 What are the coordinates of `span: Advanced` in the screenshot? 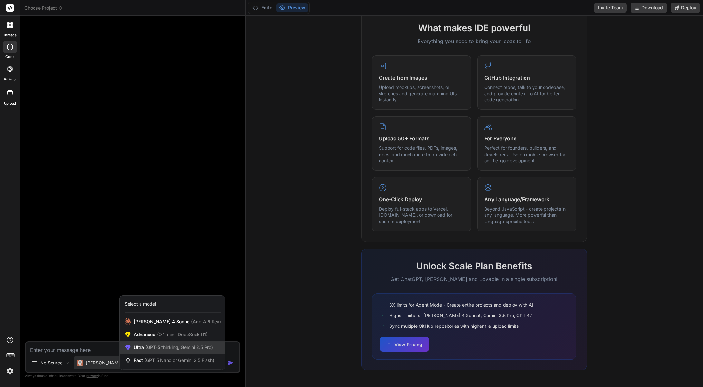 It's located at (170, 335).